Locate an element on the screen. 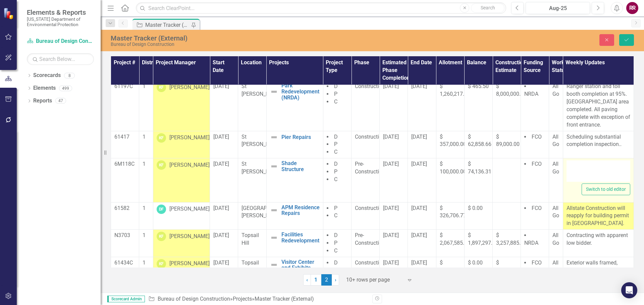 Image resolution: width=644 pixels, height=305 pixels. p: 6M118C is located at coordinates (125, 164).